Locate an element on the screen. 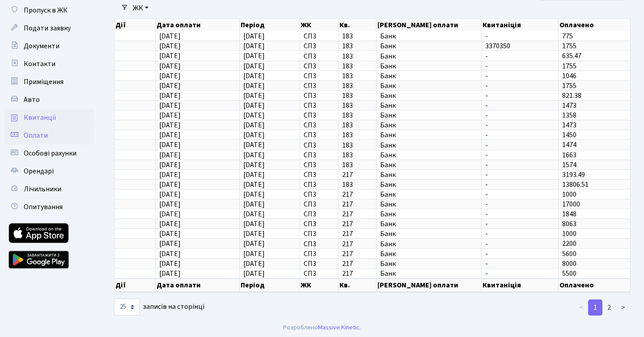 The width and height of the screenshot is (644, 337). span: 2200 is located at coordinates (569, 244).